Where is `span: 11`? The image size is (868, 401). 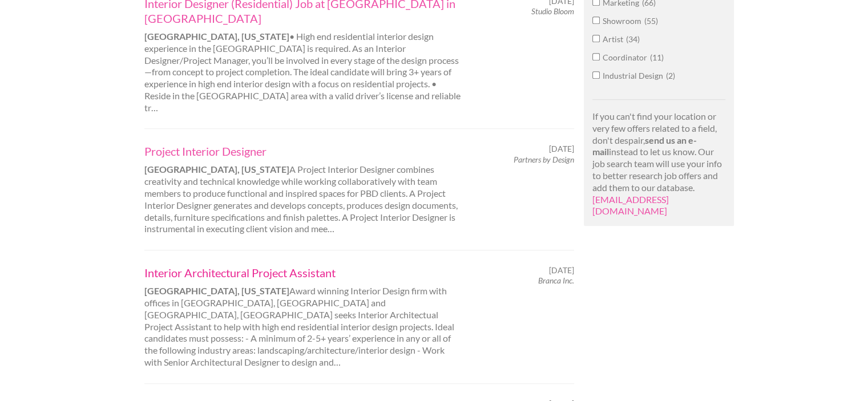
span: 11 is located at coordinates (657, 57).